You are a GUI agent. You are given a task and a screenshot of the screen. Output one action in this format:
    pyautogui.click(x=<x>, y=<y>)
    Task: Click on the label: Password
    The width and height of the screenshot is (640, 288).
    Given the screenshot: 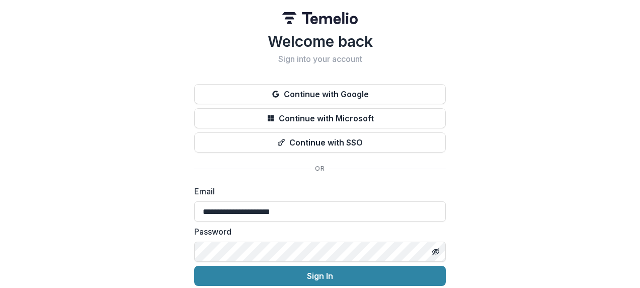 What is the action you would take?
    pyautogui.click(x=317, y=231)
    